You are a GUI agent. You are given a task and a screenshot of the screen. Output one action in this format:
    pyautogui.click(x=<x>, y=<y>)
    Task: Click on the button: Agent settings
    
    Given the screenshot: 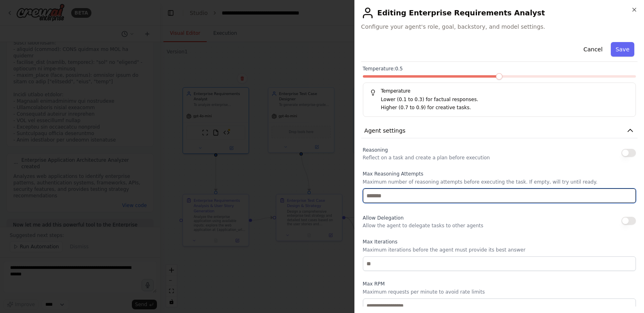 What is the action you would take?
    pyautogui.click(x=499, y=131)
    